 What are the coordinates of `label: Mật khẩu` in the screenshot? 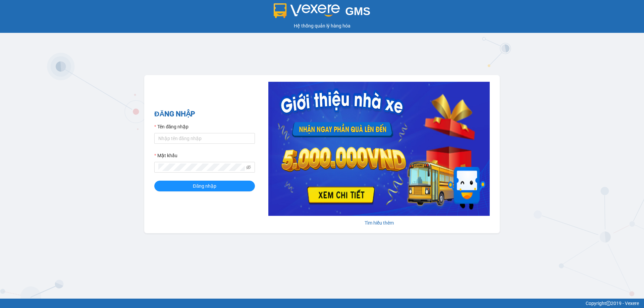 It's located at (166, 156).